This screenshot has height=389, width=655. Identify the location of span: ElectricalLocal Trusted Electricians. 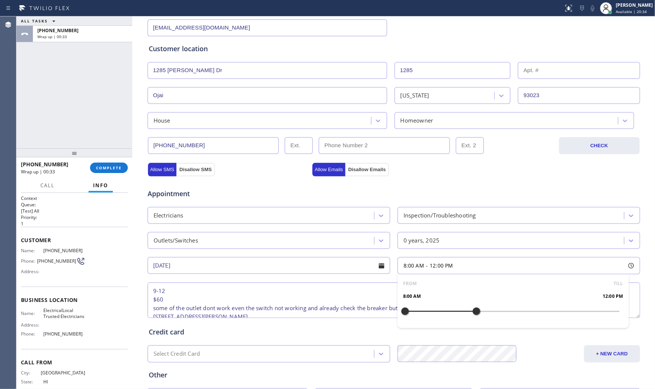
(64, 313).